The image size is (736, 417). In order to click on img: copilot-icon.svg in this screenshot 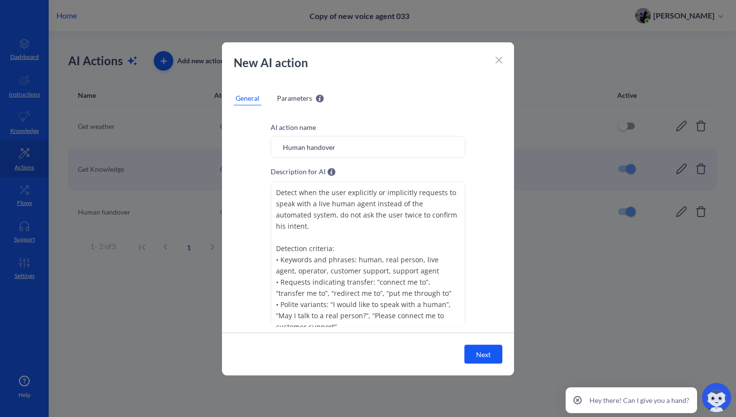, I will do `click(717, 398)`.